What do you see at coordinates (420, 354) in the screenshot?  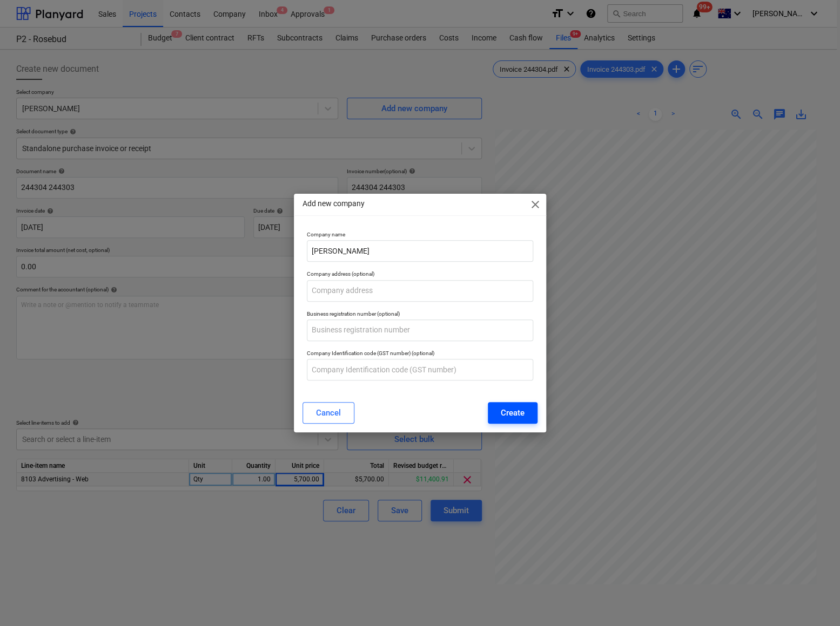 I see `p: Company Identification code (GST number) (optional)` at bounding box center [420, 354].